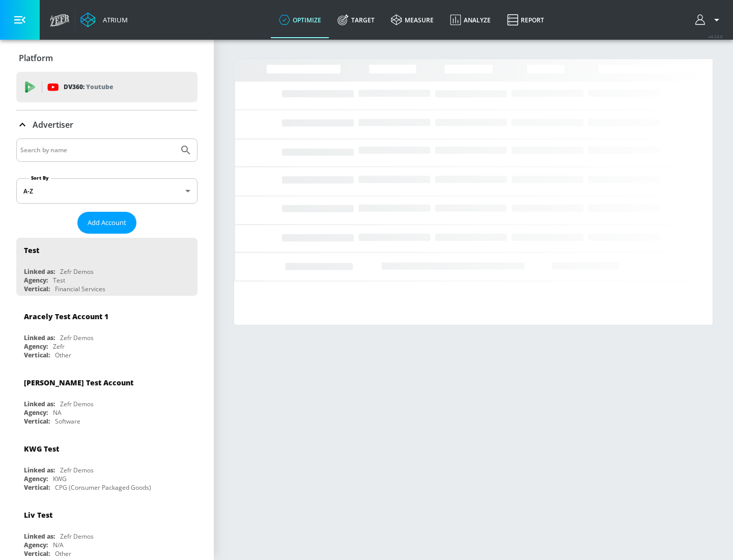 This screenshot has width=733, height=560. Describe the element at coordinates (103, 20) in the screenshot. I see `a: Atrium` at that location.